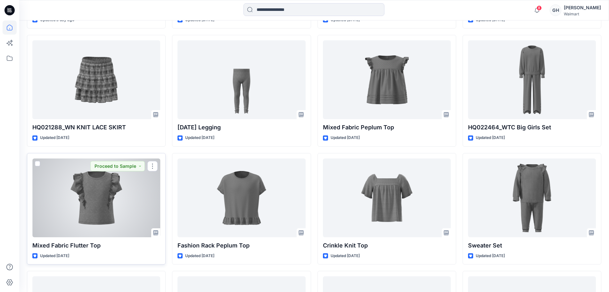 This screenshot has width=609, height=292. What do you see at coordinates (387, 127) in the screenshot?
I see `p: Mixed Fabric Peplum Top` at bounding box center [387, 127].